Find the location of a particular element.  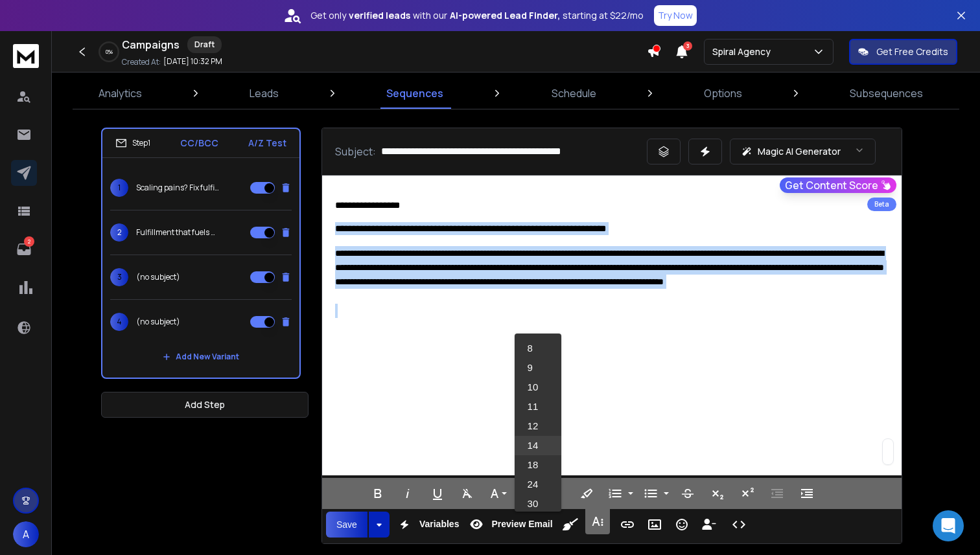

a: 12 is located at coordinates (538, 426).